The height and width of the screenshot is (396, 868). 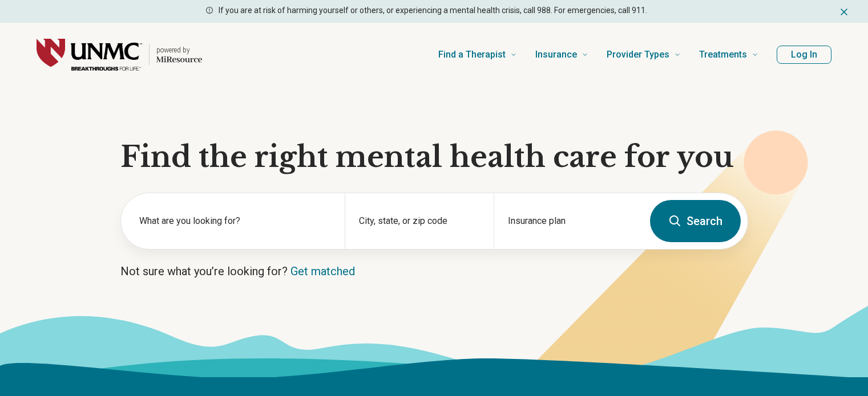 I want to click on span: Find a Therapist, so click(x=472, y=55).